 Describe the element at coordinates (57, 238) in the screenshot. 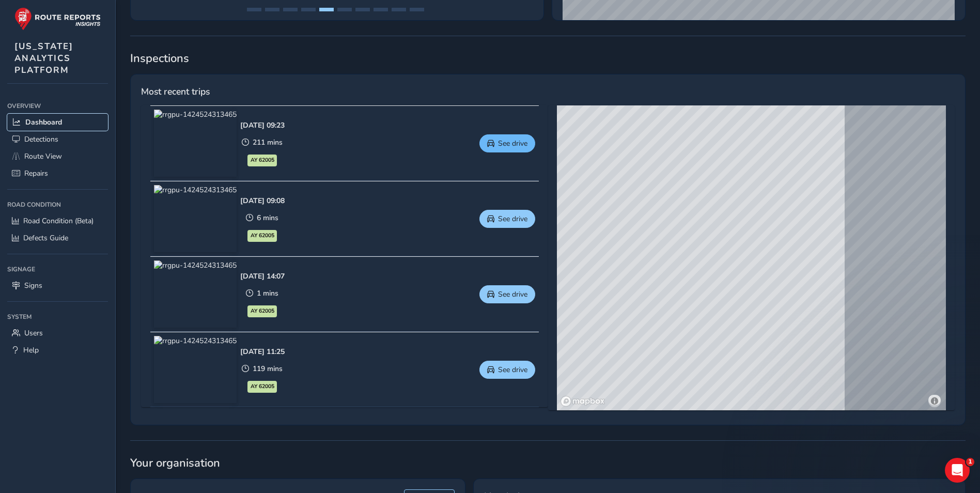

I see `a: Defects Guide` at that location.